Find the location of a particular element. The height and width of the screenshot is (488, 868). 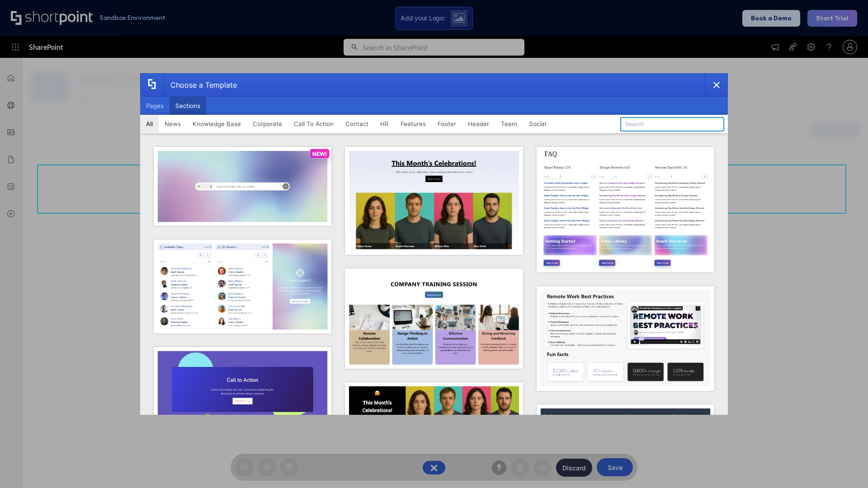

div: Choose a Template is located at coordinates (200, 85).